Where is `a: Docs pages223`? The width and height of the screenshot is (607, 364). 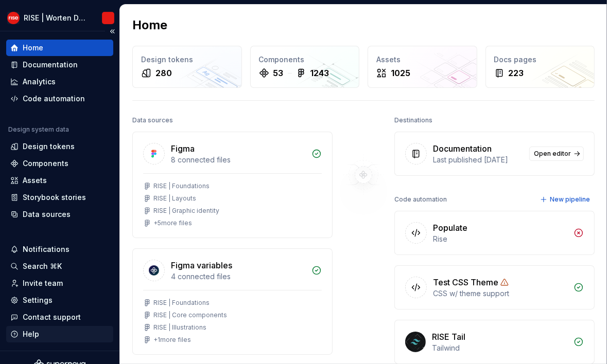 a: Docs pages223 is located at coordinates (540, 67).